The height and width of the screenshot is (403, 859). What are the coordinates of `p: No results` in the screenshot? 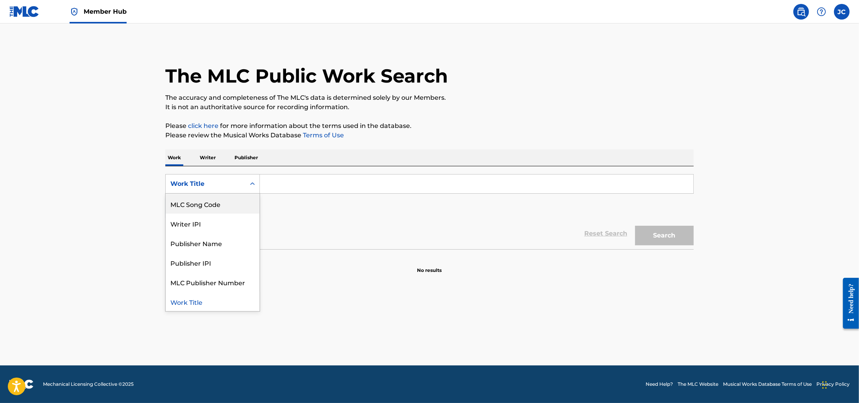 It's located at (430, 265).